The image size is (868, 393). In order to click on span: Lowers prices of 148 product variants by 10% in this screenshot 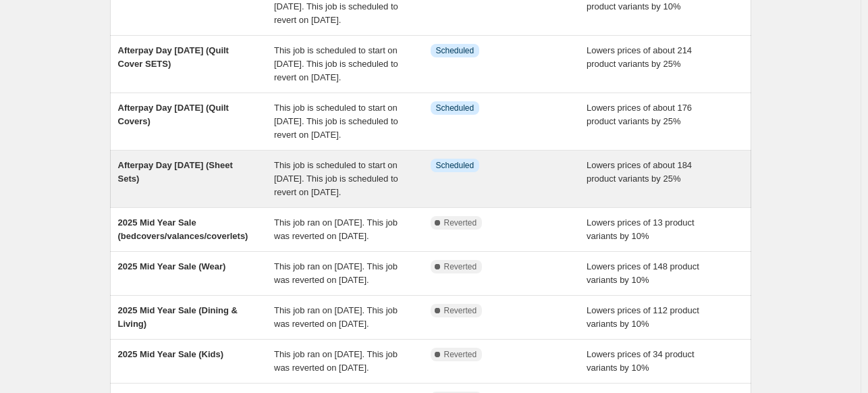, I will do `click(643, 273)`.